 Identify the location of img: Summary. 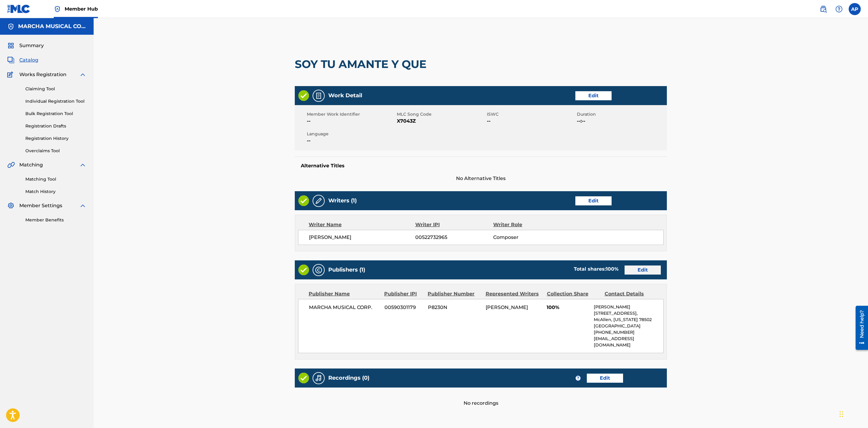
(11, 46).